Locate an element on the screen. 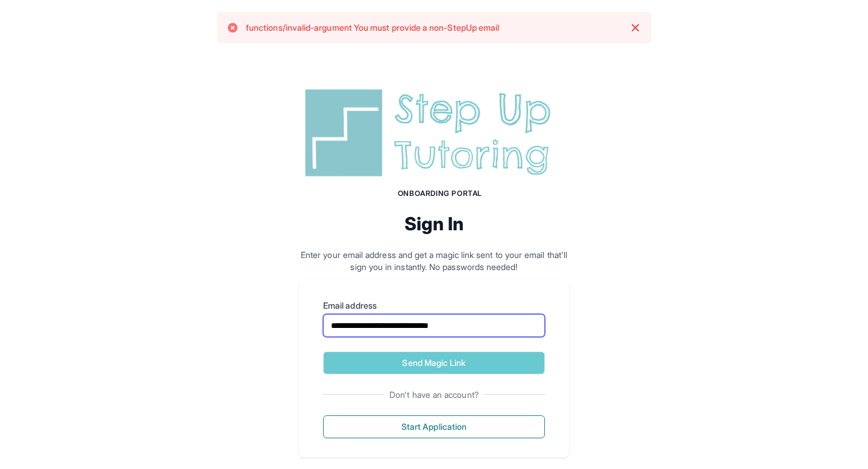 The image size is (868, 469). span: Don't have an account? is located at coordinates (434, 395).